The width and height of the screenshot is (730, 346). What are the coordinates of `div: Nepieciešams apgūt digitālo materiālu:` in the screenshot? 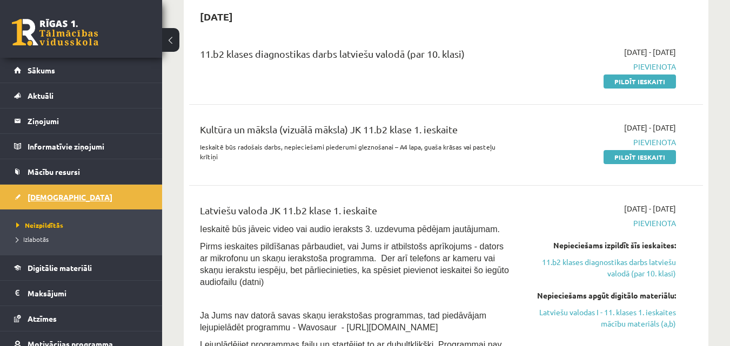 It's located at (602, 296).